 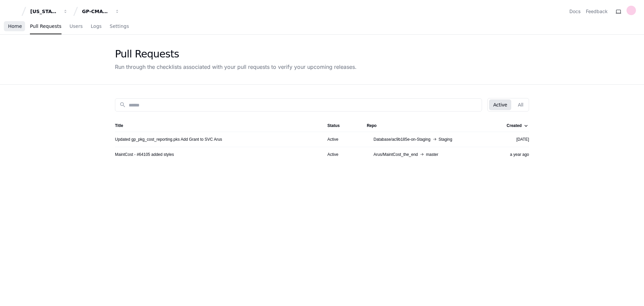 What do you see at coordinates (96, 27) in the screenshot?
I see `a: Logs` at bounding box center [96, 27].